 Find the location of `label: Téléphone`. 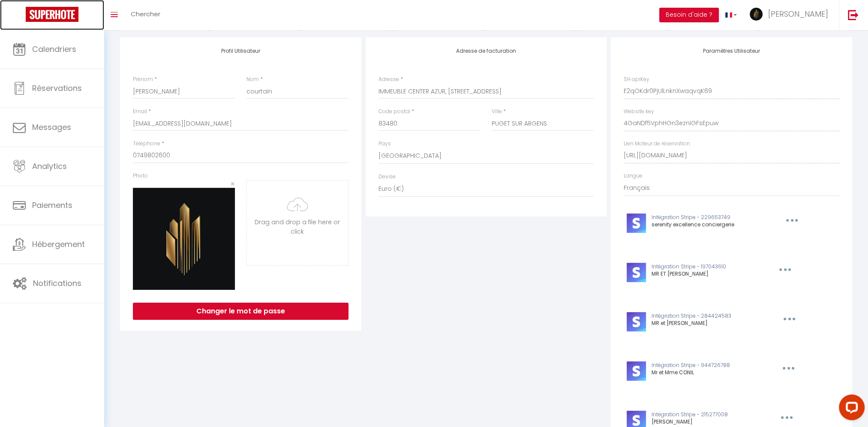

label: Téléphone is located at coordinates (146, 144).